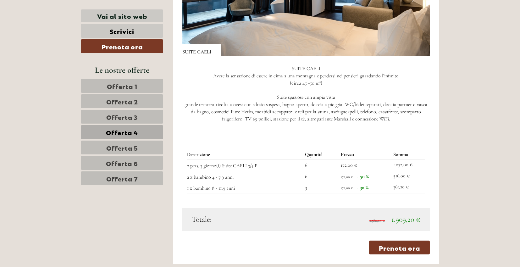  I want to click on th: Descrizione, so click(245, 154).